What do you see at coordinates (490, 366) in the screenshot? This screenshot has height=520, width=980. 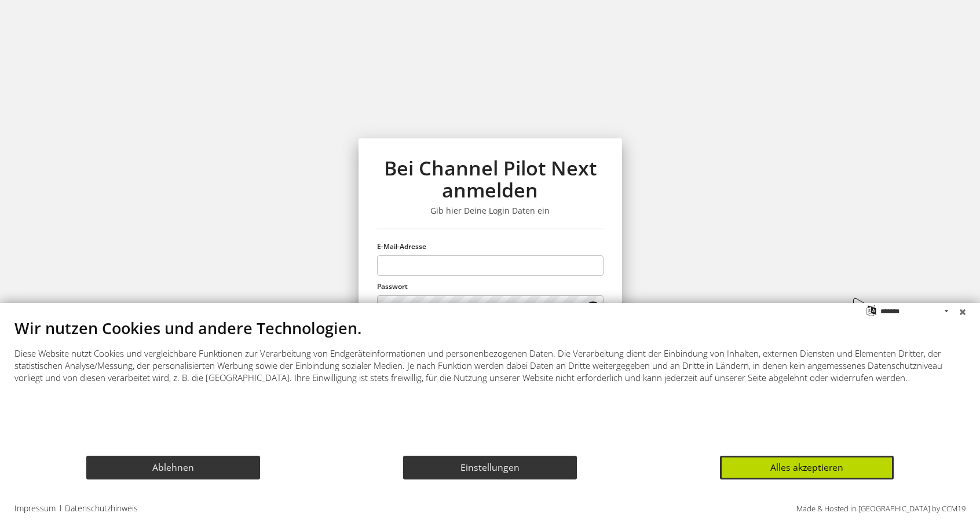 I see `div: Diese Website nutzt Cookies und vergleichbare Funktionen zur Verarbeitung von Endgeräteinformatio...` at bounding box center [490, 366].